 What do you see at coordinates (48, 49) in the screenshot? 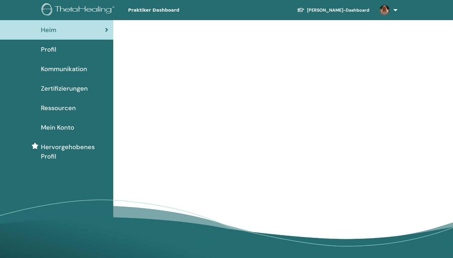
I see `span: Profil` at bounding box center [48, 49].